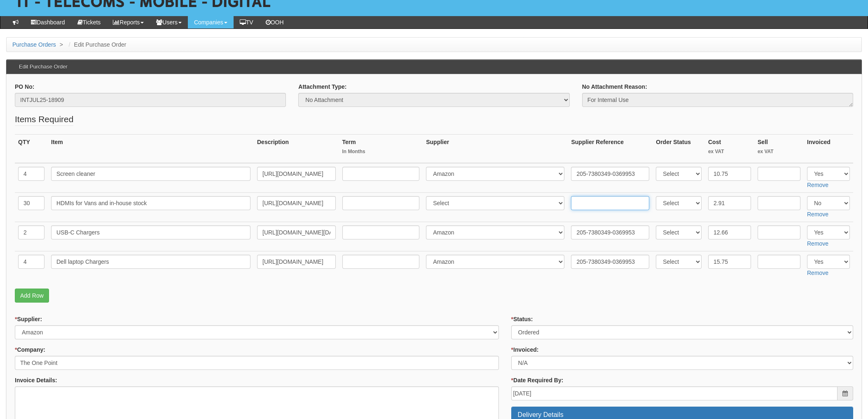 Image resolution: width=868 pixels, height=419 pixels. I want to click on label: Supplier:, so click(28, 319).